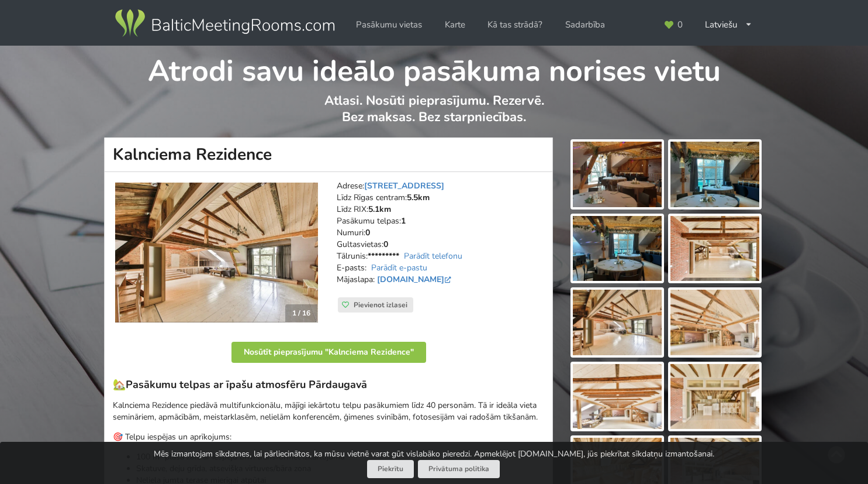  What do you see at coordinates (328, 411) in the screenshot?
I see `p: Kalnciema Rezidence piedāvā multifunkcionālu, mājīgi iekārtotu telpu pasākumiem līdz 40 personām....` at bounding box center [328, 411].